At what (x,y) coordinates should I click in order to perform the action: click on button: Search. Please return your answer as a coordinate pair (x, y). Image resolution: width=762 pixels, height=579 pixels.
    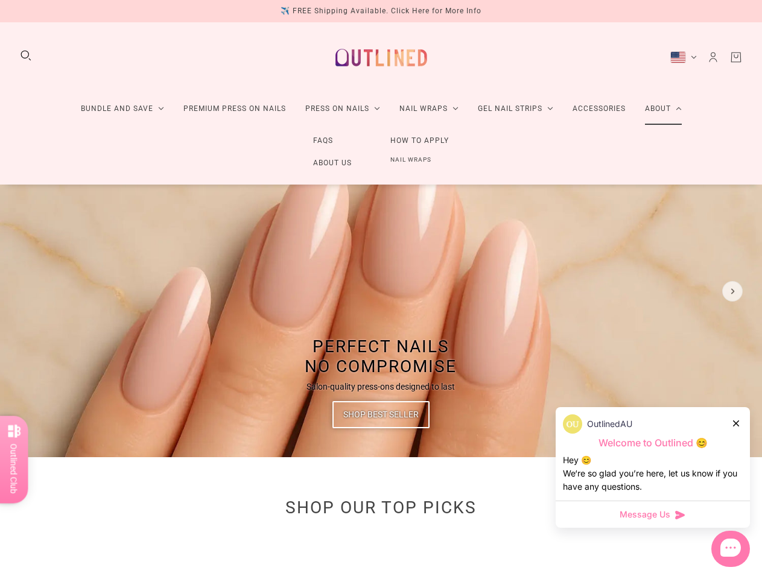
    Looking at the image, I should click on (26, 55).